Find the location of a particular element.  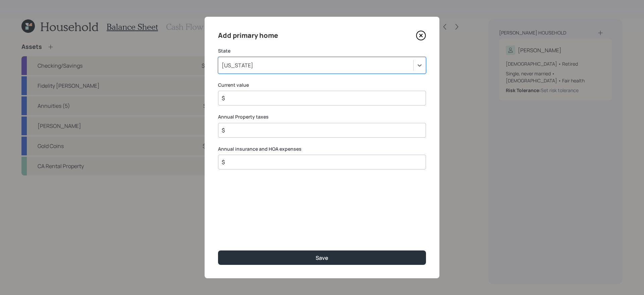

label: State is located at coordinates (322, 51).